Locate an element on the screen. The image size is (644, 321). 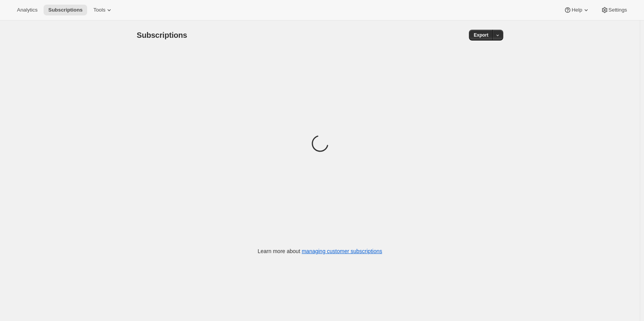
button: Tools is located at coordinates (103, 10).